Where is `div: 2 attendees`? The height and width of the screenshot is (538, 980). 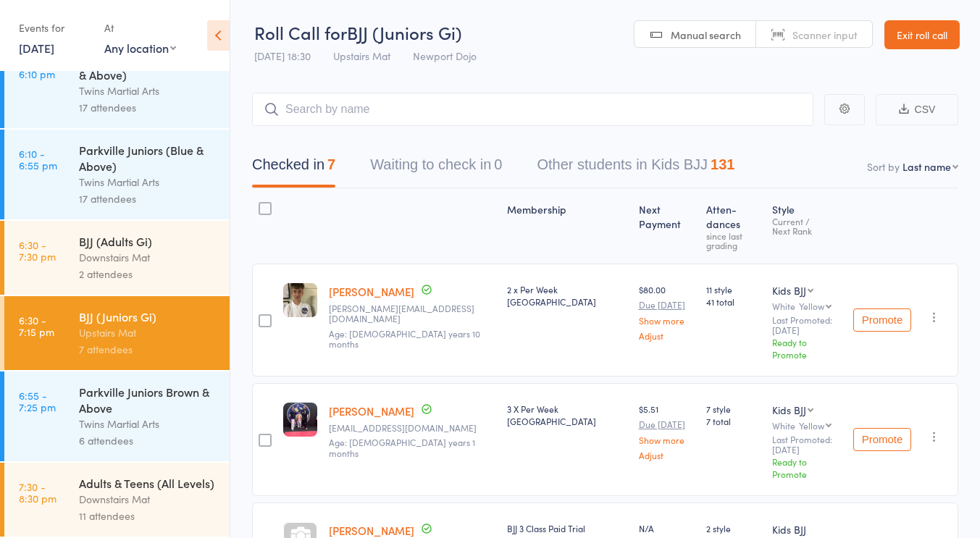 div: 2 attendees is located at coordinates (148, 274).